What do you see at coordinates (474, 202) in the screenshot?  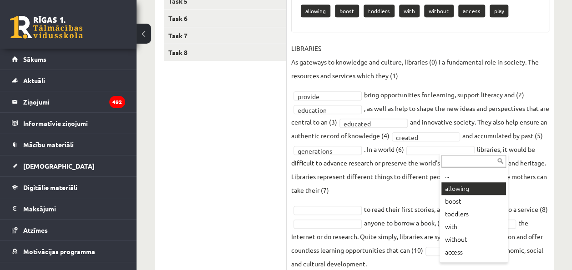 I see `div: boost` at bounding box center [474, 202].